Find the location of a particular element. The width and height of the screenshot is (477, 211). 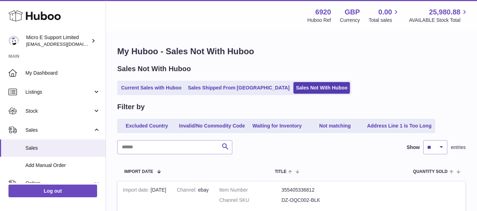

div: Currency is located at coordinates (350, 20).